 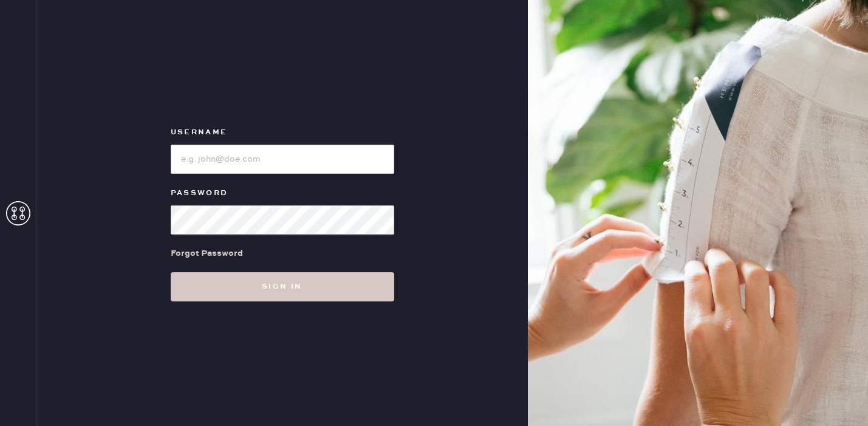 I want to click on div: Forgot Password, so click(x=206, y=254).